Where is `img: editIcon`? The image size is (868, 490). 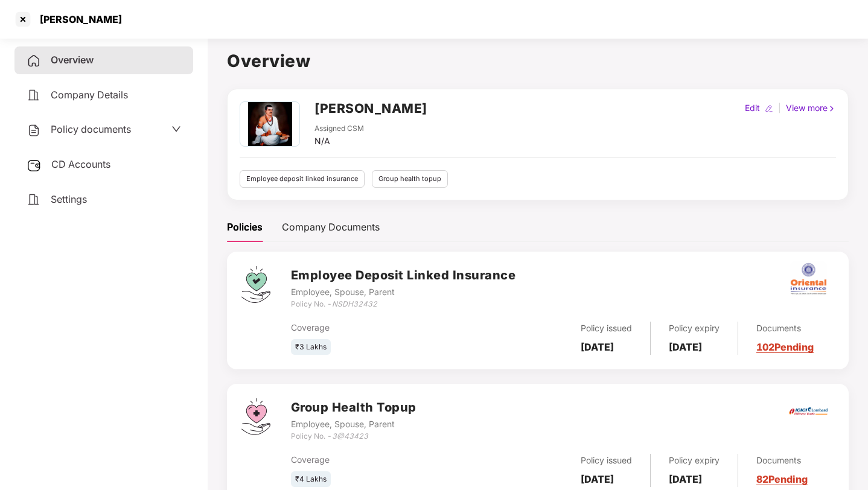
img: editIcon is located at coordinates (769, 108).